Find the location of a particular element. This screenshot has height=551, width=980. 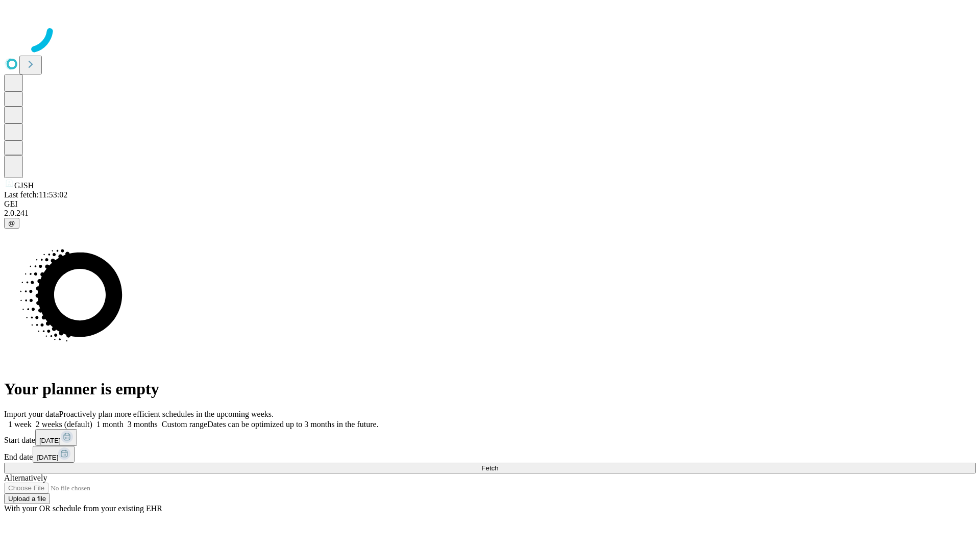

button: Fetch is located at coordinates (490, 468).